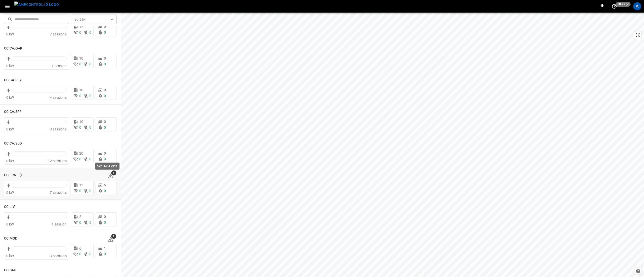 The image size is (644, 277). What do you see at coordinates (13, 112) in the screenshot?
I see `h6: CC.CA.SFF` at bounding box center [13, 112].